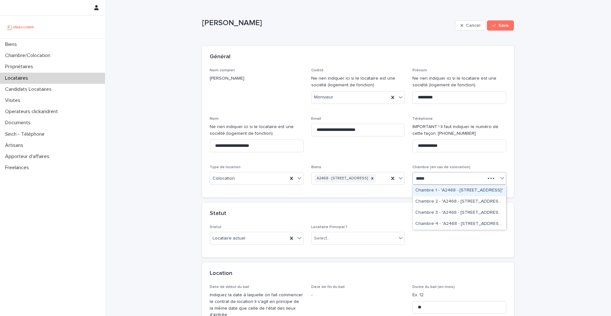  Describe the element at coordinates (459, 202) in the screenshot. I see `div: Chambre 2 - "A2468 - 19 Avenue Nationale, Massy 91300"` at that location.